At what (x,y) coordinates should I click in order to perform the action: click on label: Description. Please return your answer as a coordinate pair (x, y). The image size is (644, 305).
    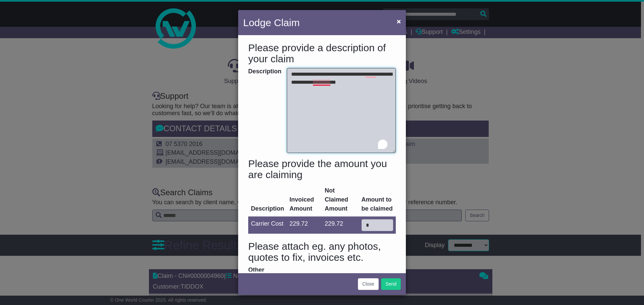
    Looking at the image, I should click on (264, 109).